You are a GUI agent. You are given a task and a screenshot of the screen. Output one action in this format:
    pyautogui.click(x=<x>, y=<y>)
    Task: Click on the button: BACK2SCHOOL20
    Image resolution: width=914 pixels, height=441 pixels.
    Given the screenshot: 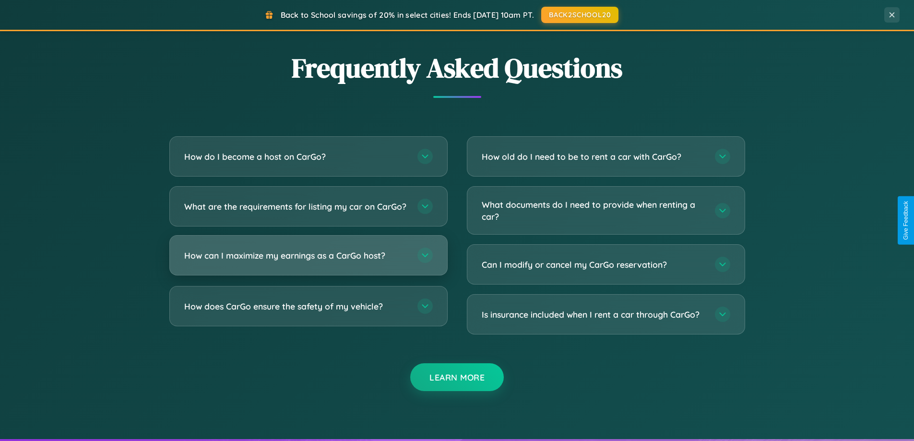 What is the action you would take?
    pyautogui.click(x=579, y=15)
    